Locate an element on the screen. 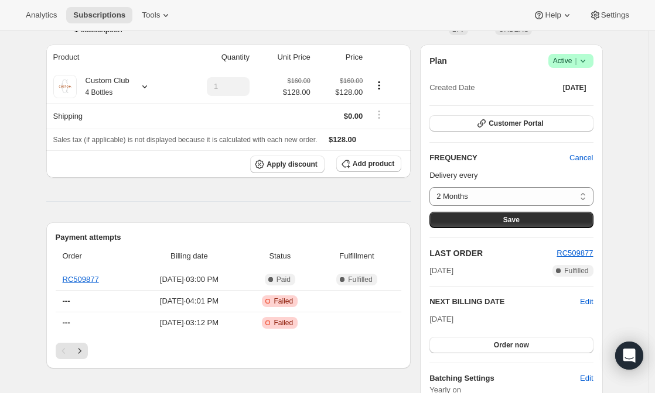 Image resolution: width=655 pixels, height=393 pixels. button: Tools is located at coordinates (156, 15).